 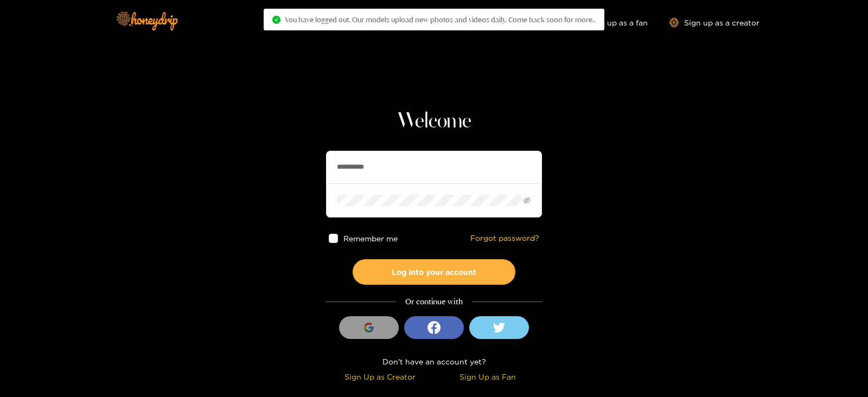 I want to click on a: Forgot password?, so click(x=505, y=238).